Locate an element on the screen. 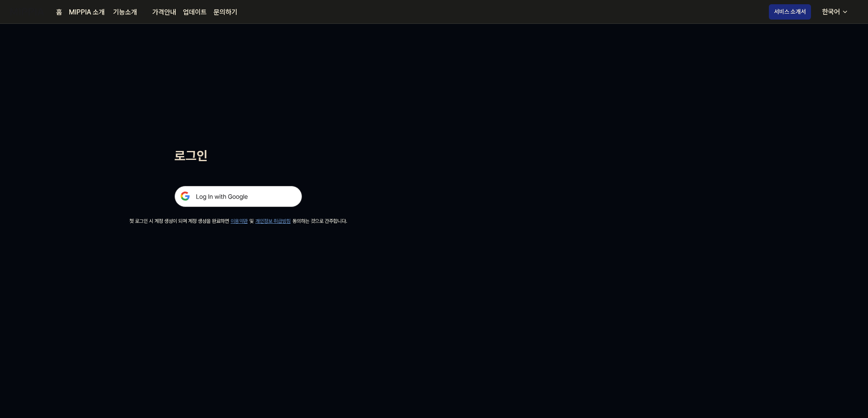 This screenshot has width=868, height=418. button: 기능소개 is located at coordinates (129, 12).